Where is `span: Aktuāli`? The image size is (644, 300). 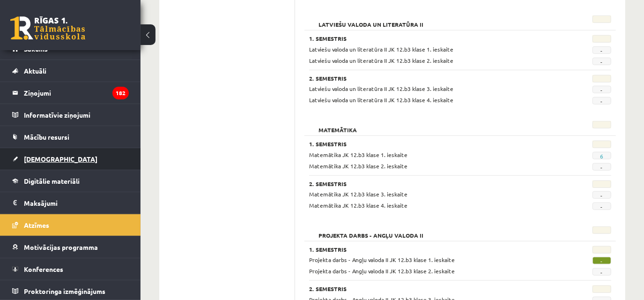
span: Aktuāli is located at coordinates (35, 71).